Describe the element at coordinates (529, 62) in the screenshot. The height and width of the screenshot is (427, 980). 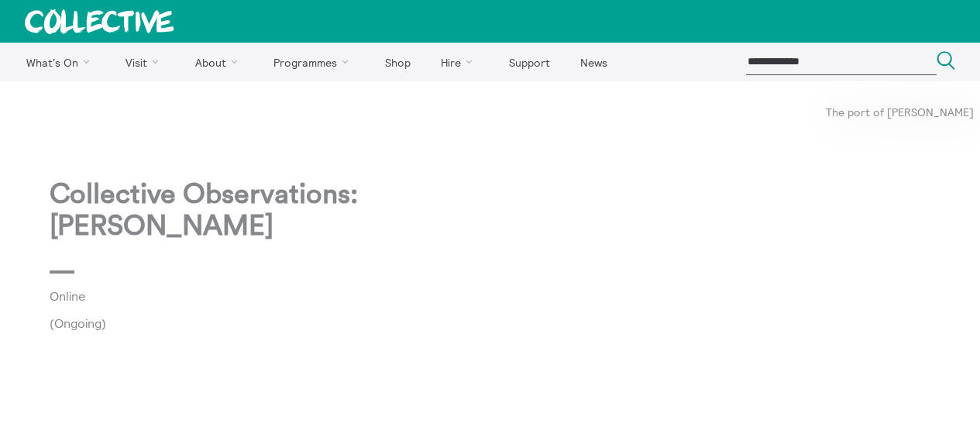
I see `a: Support` at that location.